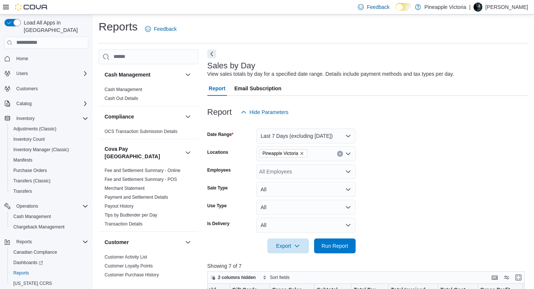 This screenshot has height=289, width=534. Describe the element at coordinates (32, 216) in the screenshot. I see `span: Cash Management` at that location.